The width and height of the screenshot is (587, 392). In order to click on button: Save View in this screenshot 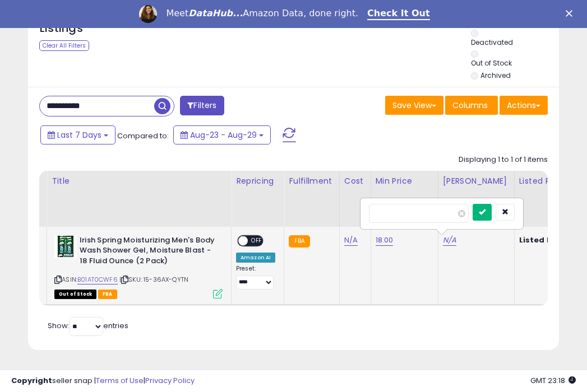, I will do `click(415, 106)`.